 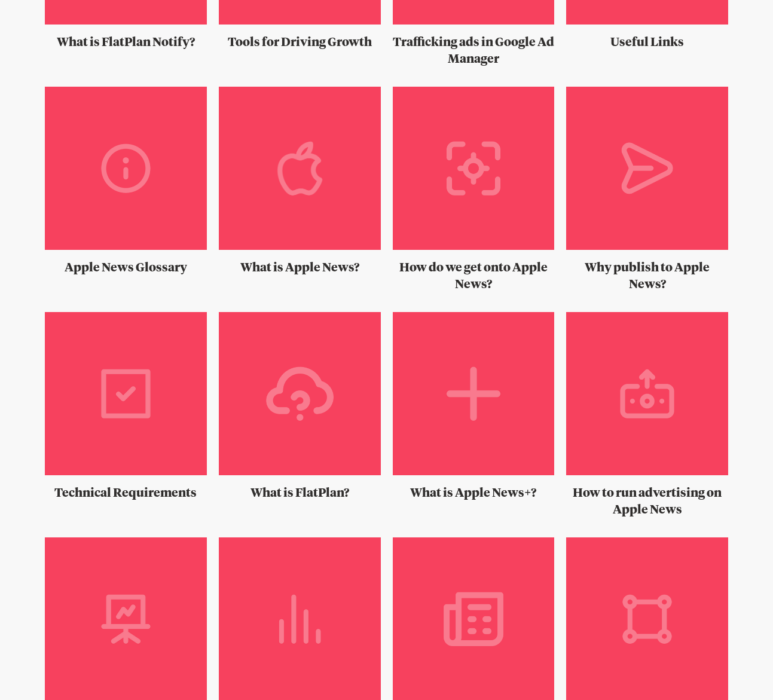 What do you see at coordinates (126, 493) in the screenshot?
I see `h2: Technical Requirements` at bounding box center [126, 493].